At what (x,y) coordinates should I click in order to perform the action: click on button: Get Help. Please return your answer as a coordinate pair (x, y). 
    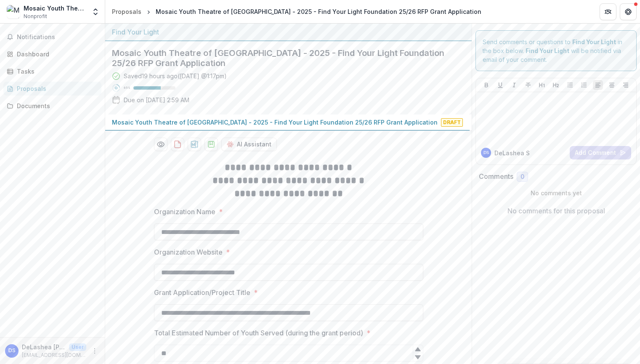
    Looking at the image, I should click on (629, 12).